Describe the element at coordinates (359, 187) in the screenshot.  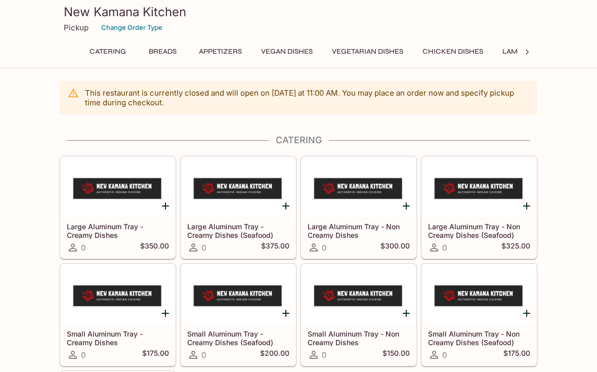
I see `div: Large Aluminum Tray - Non Creamy Dishes` at that location.